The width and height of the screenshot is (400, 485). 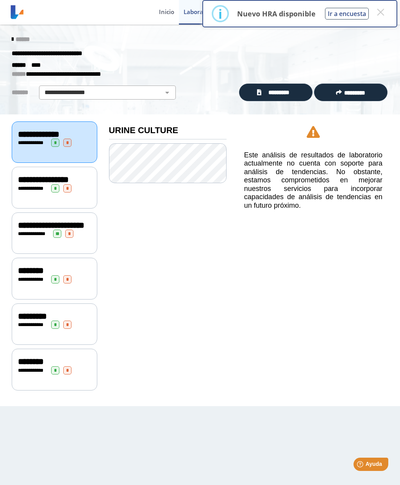 I want to click on b: URINE CULTURE, so click(x=144, y=130).